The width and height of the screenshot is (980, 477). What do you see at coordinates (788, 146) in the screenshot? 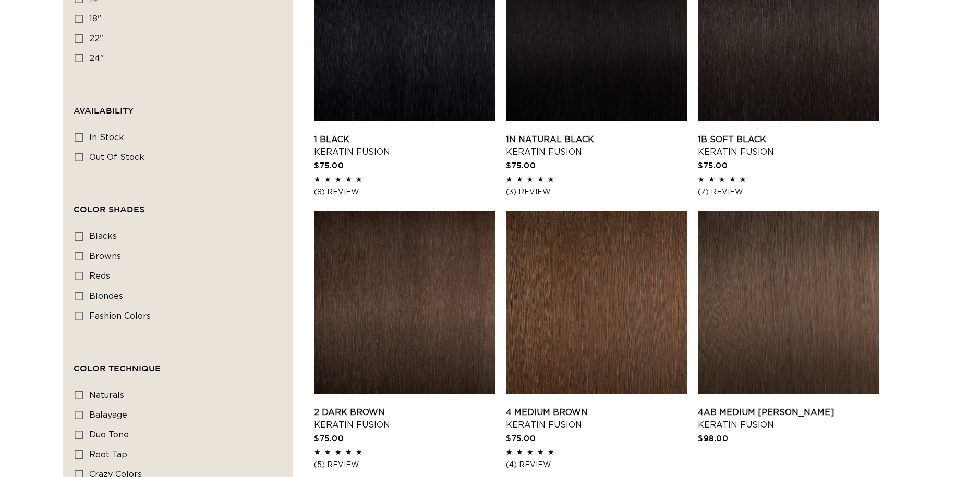
I see `a: 1B Soft Black Keratin Fusion` at bounding box center [788, 146].